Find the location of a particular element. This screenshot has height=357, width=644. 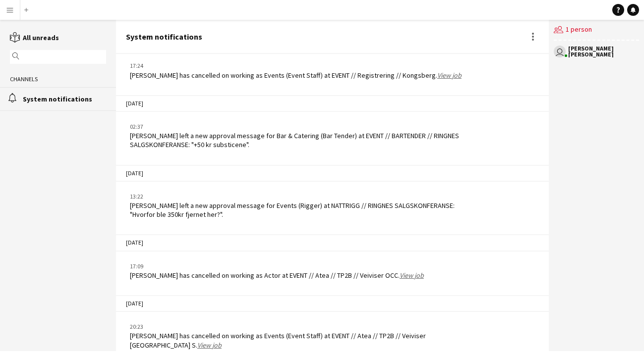

div: 20:23 is located at coordinates (300, 327).